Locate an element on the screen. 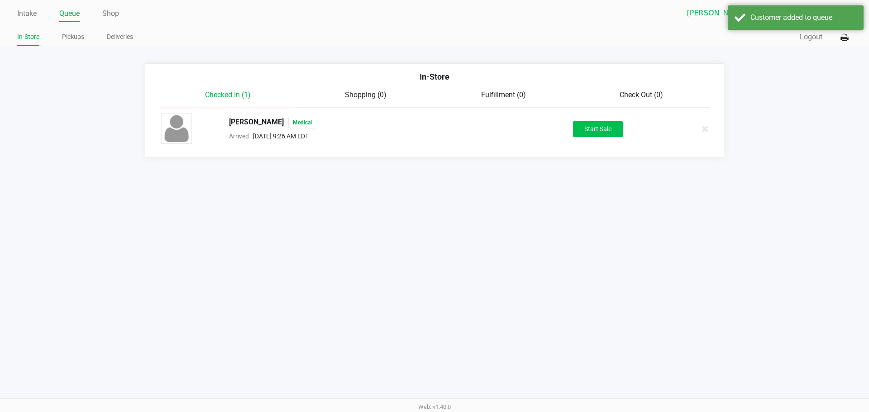  span: Shopping (0) is located at coordinates (366, 95).